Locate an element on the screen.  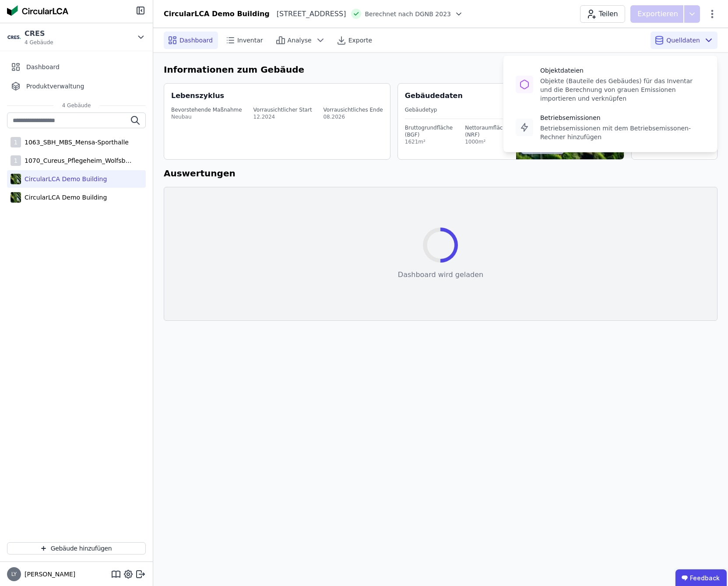
img: Concular is located at coordinates (38, 10).